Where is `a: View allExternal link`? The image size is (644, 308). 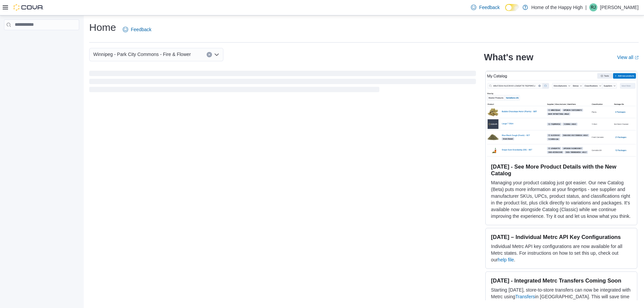 a: View allExternal link is located at coordinates (628, 58).